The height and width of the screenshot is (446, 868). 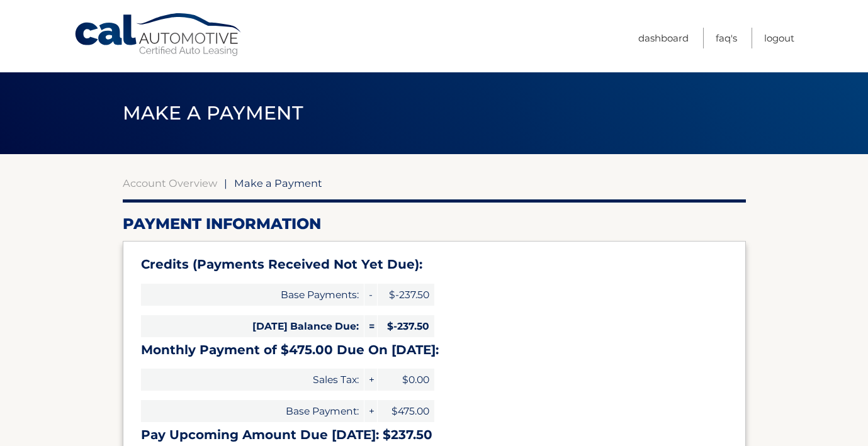 I want to click on span: Base Payment:, so click(x=253, y=411).